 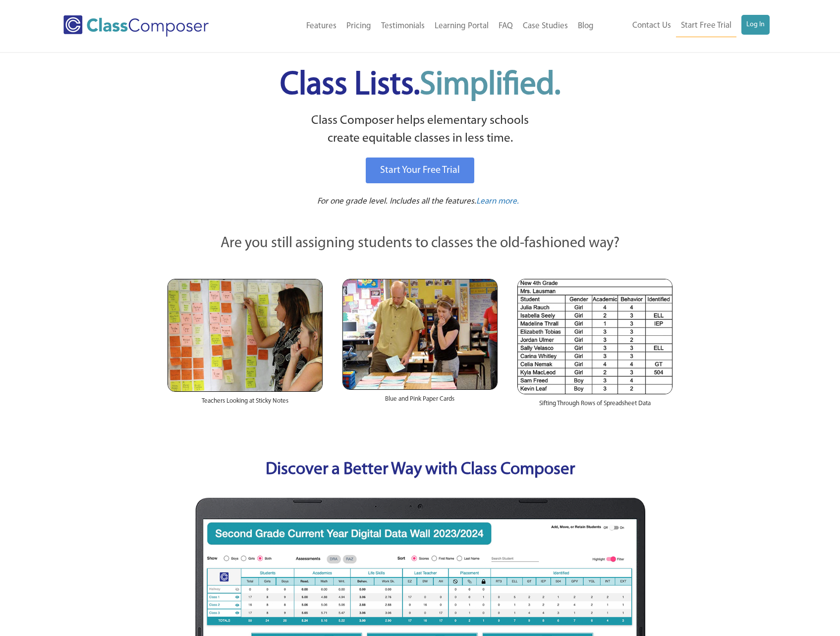 What do you see at coordinates (420, 402) in the screenshot?
I see `div: Blue and Pink Paper Cards` at bounding box center [420, 402].